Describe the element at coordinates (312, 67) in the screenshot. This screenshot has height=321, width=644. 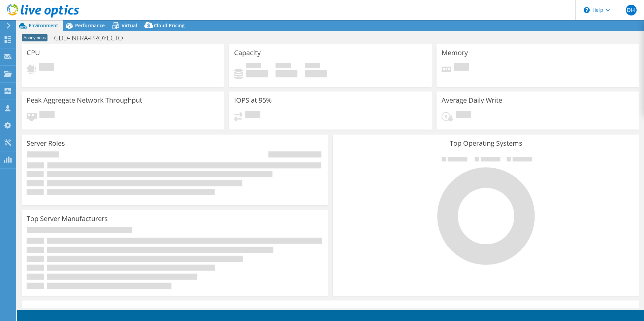
I see `span: Total` at that location.